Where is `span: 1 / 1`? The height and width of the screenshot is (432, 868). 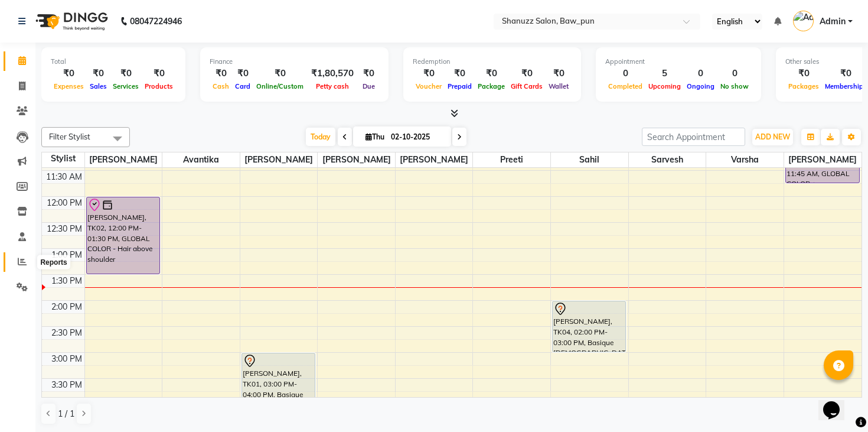 span: 1 / 1 is located at coordinates (66, 414).